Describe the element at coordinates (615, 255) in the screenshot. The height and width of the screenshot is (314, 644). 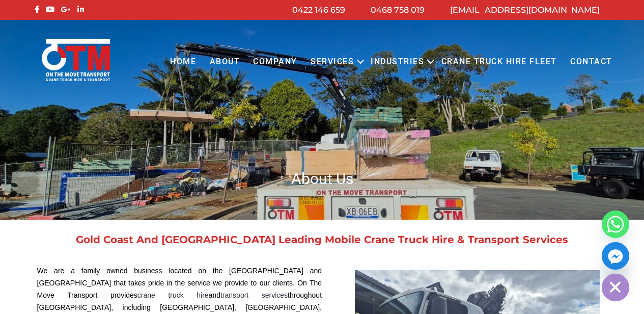
I see `a: Facebook_Messenger` at that location.